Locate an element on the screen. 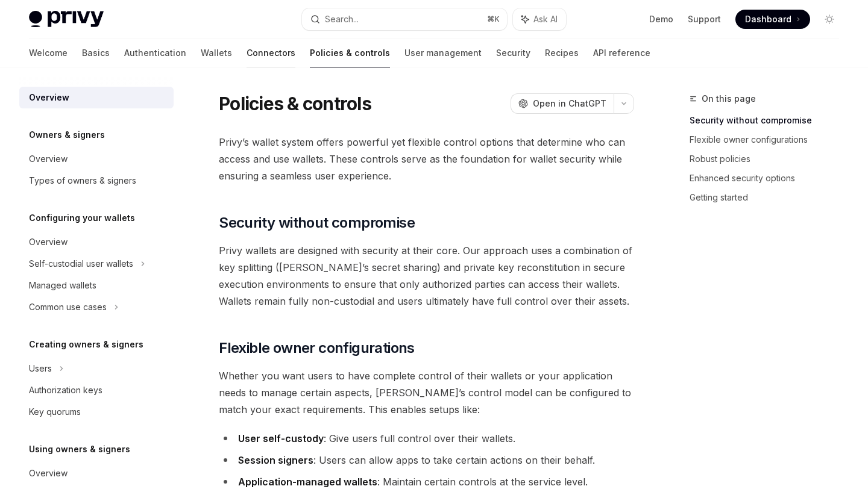  span: Security without compromise is located at coordinates (316, 223).